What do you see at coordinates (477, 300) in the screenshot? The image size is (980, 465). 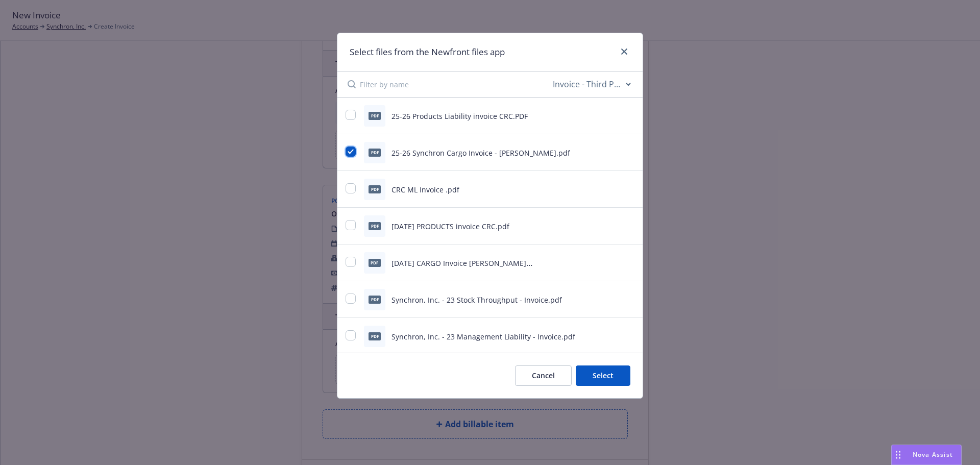 I see `span: Synchron, Inc. - 23 Stock Throughput - Invoice.pdf` at bounding box center [477, 300].